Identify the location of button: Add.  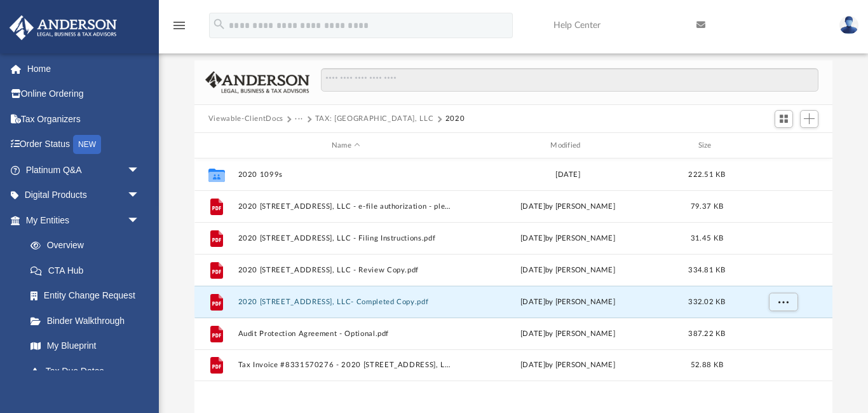
(810, 119).